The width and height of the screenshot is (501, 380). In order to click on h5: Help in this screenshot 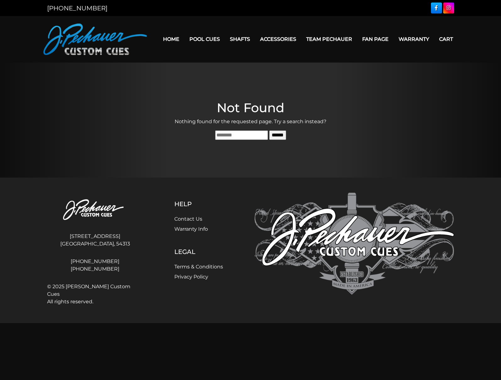, I will do `click(199, 204)`.